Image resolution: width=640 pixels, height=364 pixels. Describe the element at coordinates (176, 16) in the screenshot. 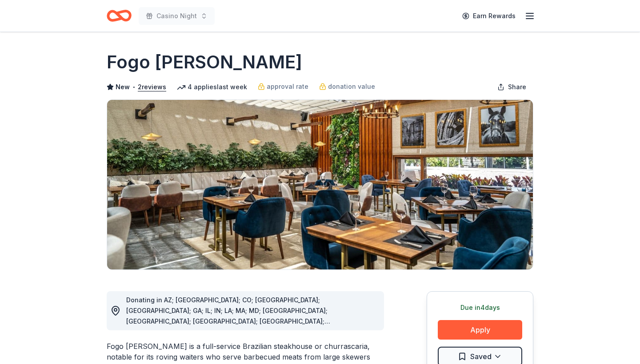

I see `button: Casino Night` at that location.